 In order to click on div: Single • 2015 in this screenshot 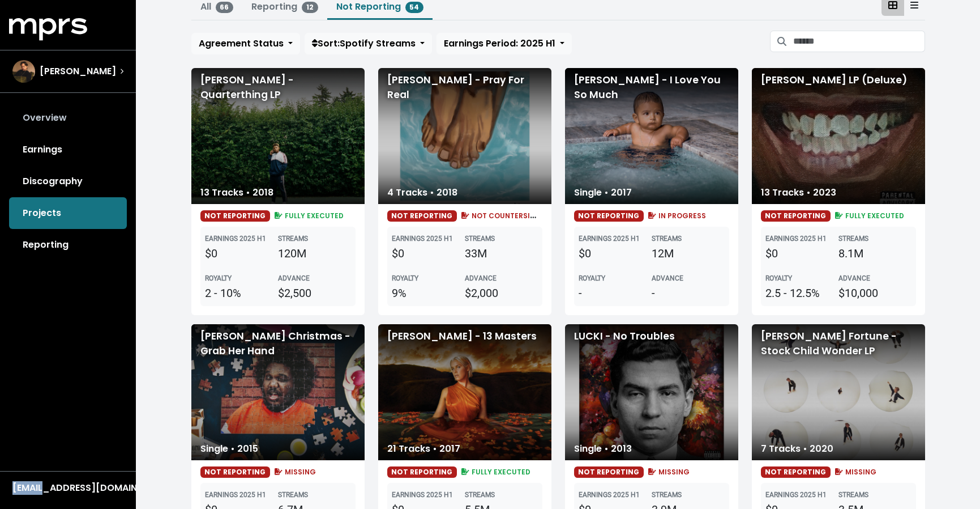, I will do `click(229, 449)`.